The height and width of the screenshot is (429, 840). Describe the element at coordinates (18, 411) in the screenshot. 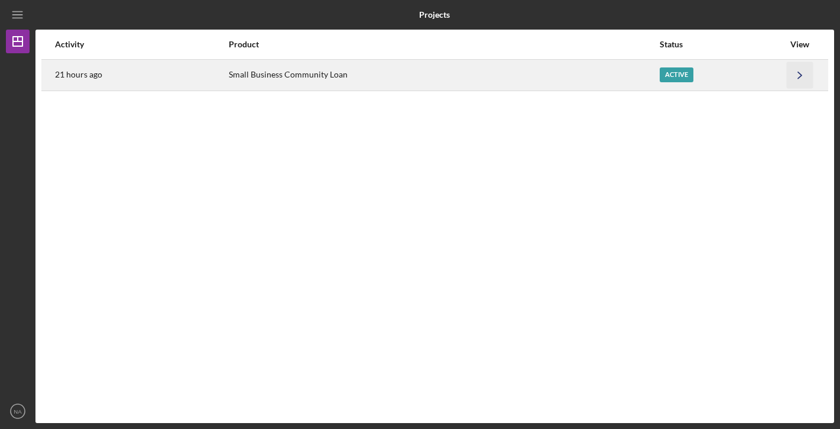

I see `text: NA` at that location.